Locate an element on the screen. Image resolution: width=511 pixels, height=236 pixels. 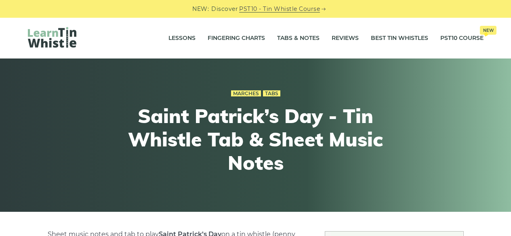
a: Tabs & Notes is located at coordinates (298, 38).